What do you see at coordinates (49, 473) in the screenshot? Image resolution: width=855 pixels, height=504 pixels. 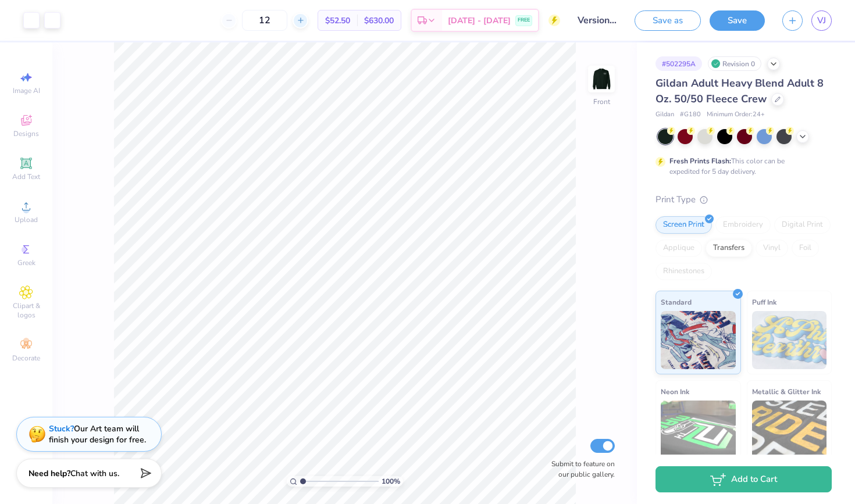 I see `strong: Need help?` at bounding box center [49, 473].